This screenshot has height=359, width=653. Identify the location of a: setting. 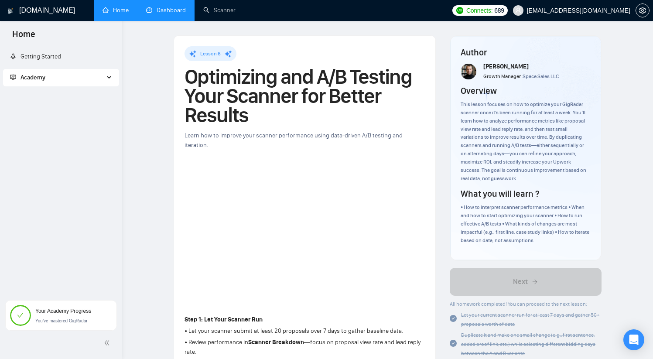
(643, 10).